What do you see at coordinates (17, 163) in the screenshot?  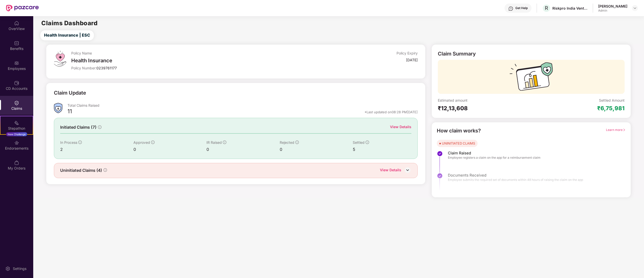 I see `img: svg+xml;base64,PHN2ZyBpZD0iTXlfT3JkZXJzIiBkYXRhLW5hbWU9Ik15IE9yZGVycyIgeG1sbnM9Imh0dHA6Ly93d3cudz...` at bounding box center [17, 163].